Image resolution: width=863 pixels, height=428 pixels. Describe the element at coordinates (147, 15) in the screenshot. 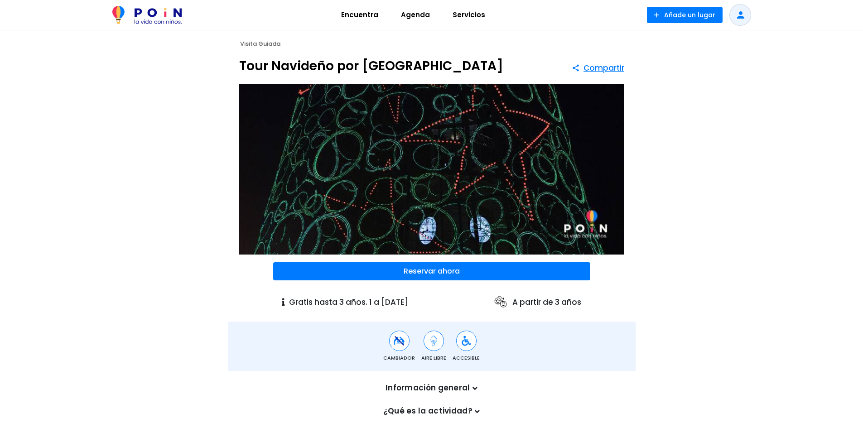

I see `img: POiN` at that location.